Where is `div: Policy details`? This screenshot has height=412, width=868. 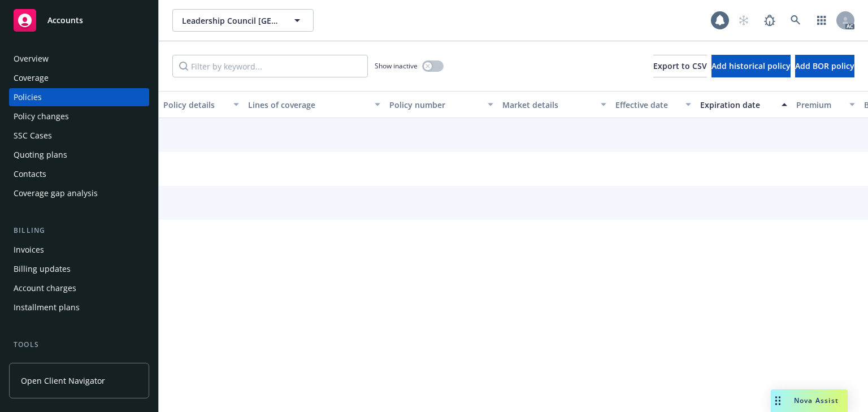 div: Policy details is located at coordinates (195, 104).